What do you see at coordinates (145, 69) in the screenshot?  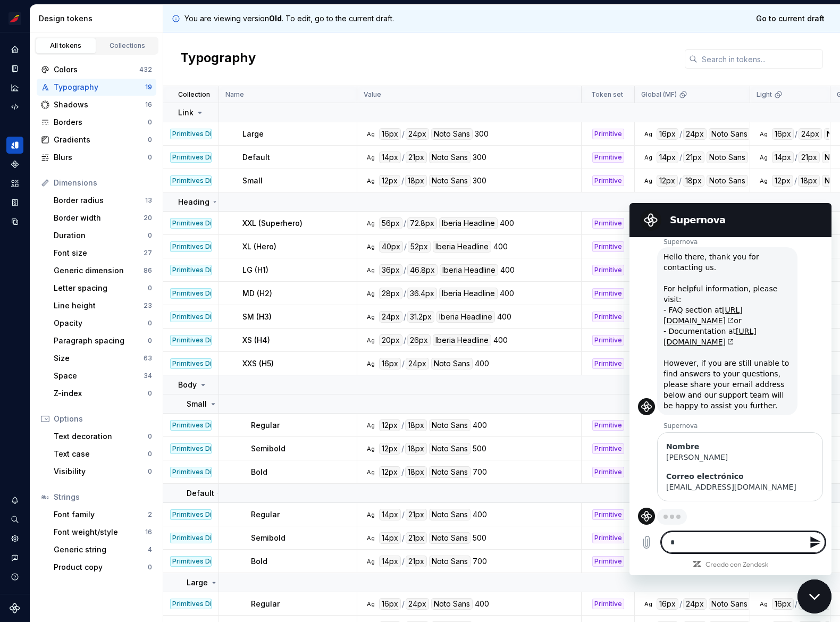 I see `div: 432` at bounding box center [145, 69].